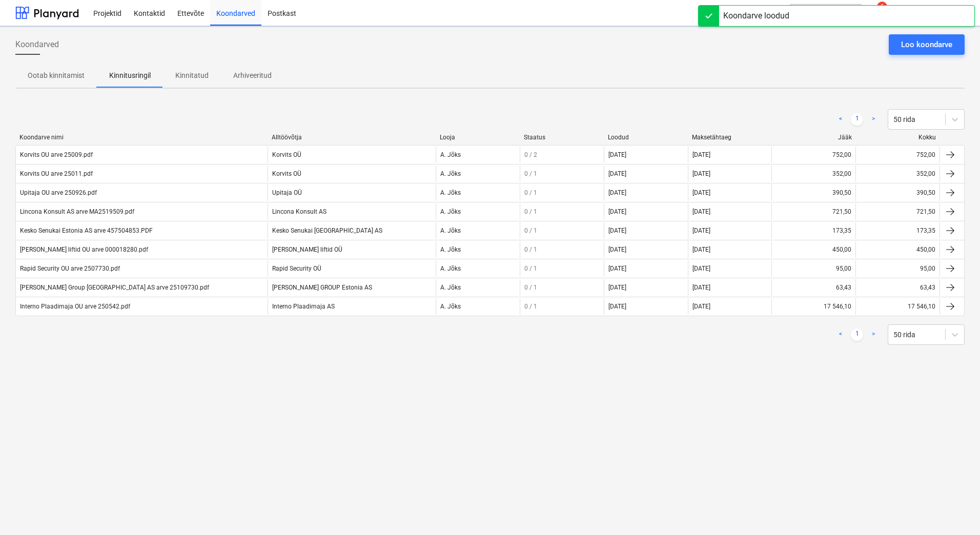 This screenshot has height=535, width=980. What do you see at coordinates (75, 306) in the screenshot?
I see `div: Interno Plaadimaja OU arve 250542.pdf` at bounding box center [75, 306].